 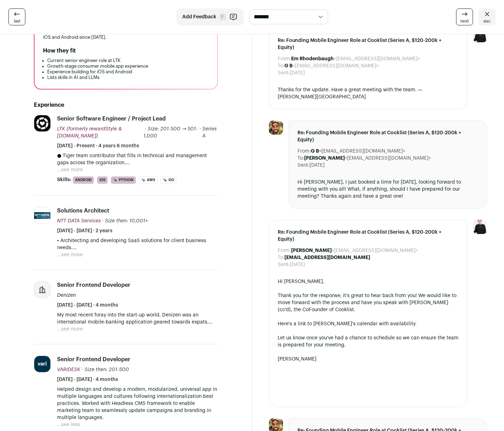 I want to click on span: Skills:, so click(x=64, y=180).